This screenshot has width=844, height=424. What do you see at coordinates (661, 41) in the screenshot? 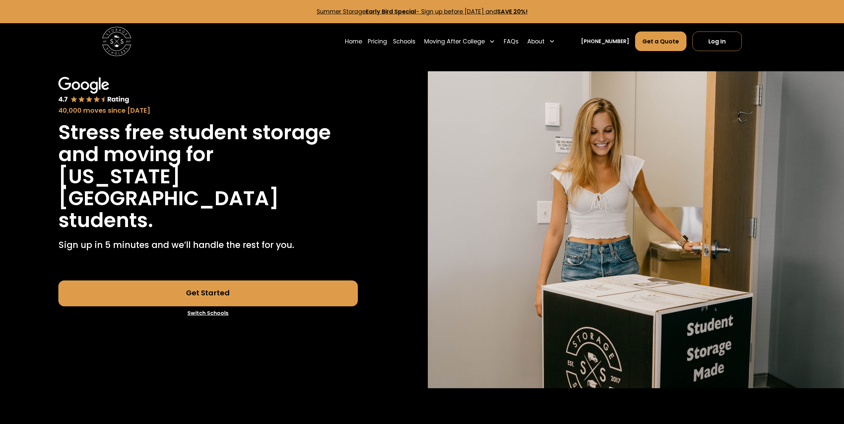
I see `a: Get a Quote` at bounding box center [661, 41].